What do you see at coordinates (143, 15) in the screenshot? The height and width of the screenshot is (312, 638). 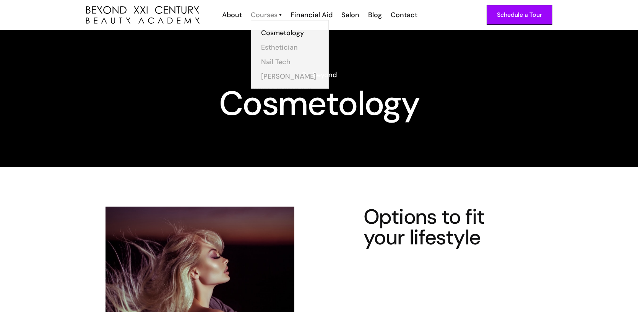 I see `img: beyond 21st century beauty academy logo` at bounding box center [143, 15].